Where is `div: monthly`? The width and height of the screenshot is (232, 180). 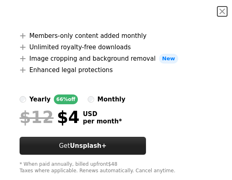 div: monthly is located at coordinates (111, 99).